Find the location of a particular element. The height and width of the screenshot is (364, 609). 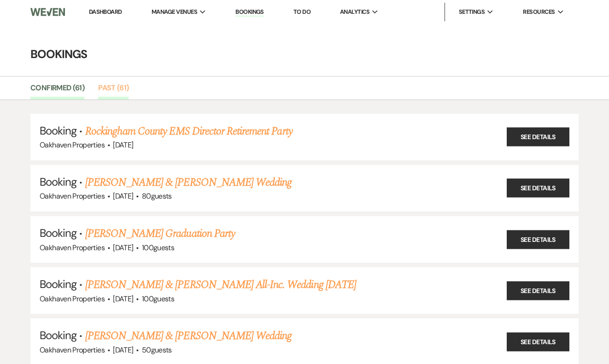

a: Bookings is located at coordinates (250, 12).